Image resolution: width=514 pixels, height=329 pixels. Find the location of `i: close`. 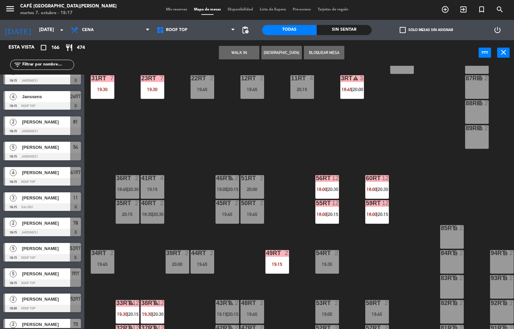

i: close is located at coordinates (504, 52).